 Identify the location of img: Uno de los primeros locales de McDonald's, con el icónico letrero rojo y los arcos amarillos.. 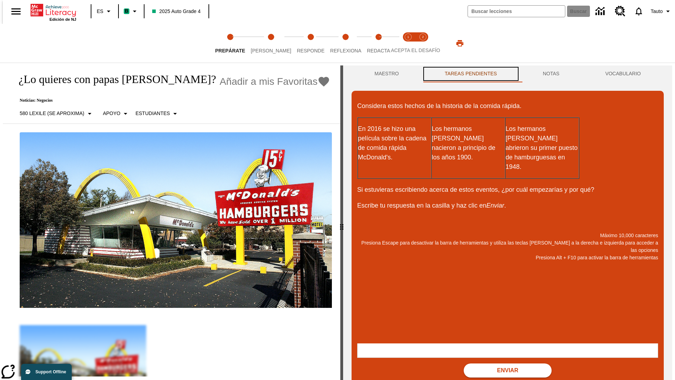
(176, 220).